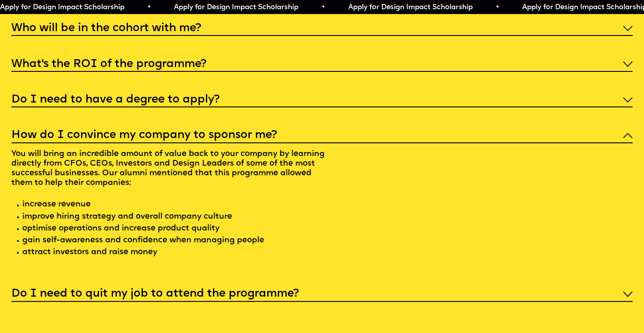  Describe the element at coordinates (109, 65) in the screenshot. I see `h5: What’s the ROI of the programme?` at that location.